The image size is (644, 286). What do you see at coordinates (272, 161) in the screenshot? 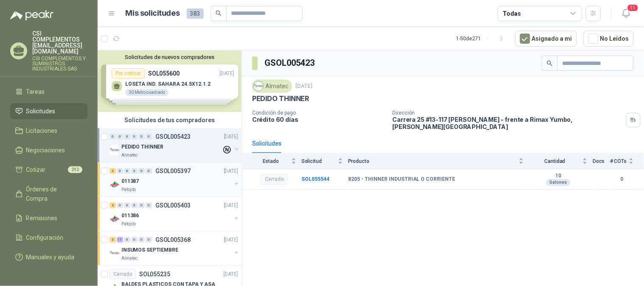
I see `th: Estado` at bounding box center [272, 161].